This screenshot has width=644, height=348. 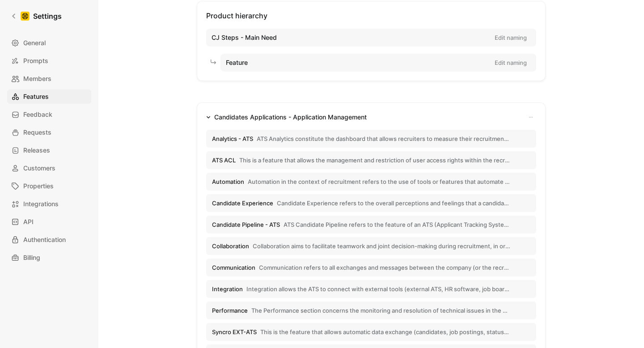 I want to click on li: PerformanceThe Performance section concerns the monitoring and resolution of technical issues in ..., so click(x=371, y=311).